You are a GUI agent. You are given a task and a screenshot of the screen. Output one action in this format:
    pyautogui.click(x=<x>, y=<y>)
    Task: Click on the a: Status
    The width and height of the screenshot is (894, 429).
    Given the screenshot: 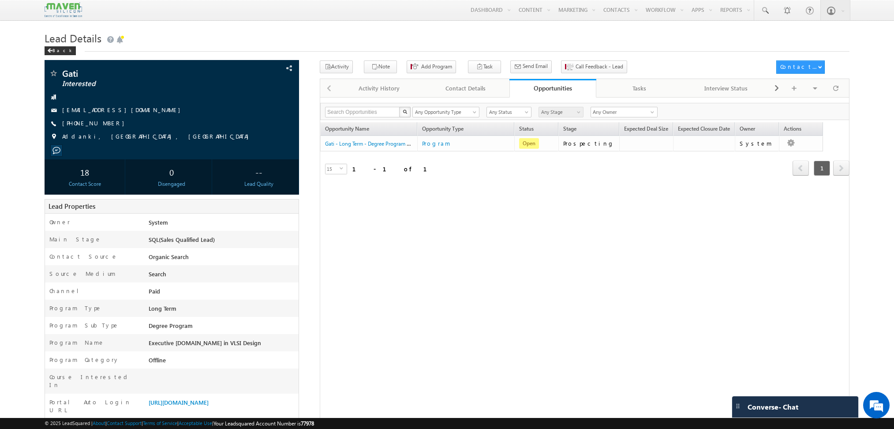 What is the action you would take?
    pyautogui.click(x=536, y=130)
    